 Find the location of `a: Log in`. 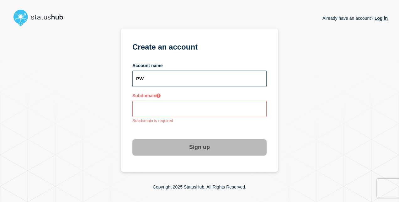

a: Log in is located at coordinates (380, 18).